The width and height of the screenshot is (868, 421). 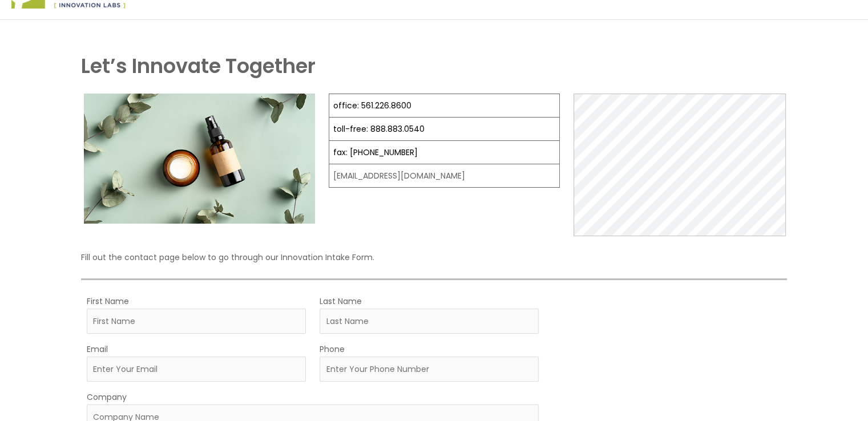 What do you see at coordinates (429, 369) in the screenshot?
I see `input: Enter Your Phone Number` at bounding box center [429, 369].